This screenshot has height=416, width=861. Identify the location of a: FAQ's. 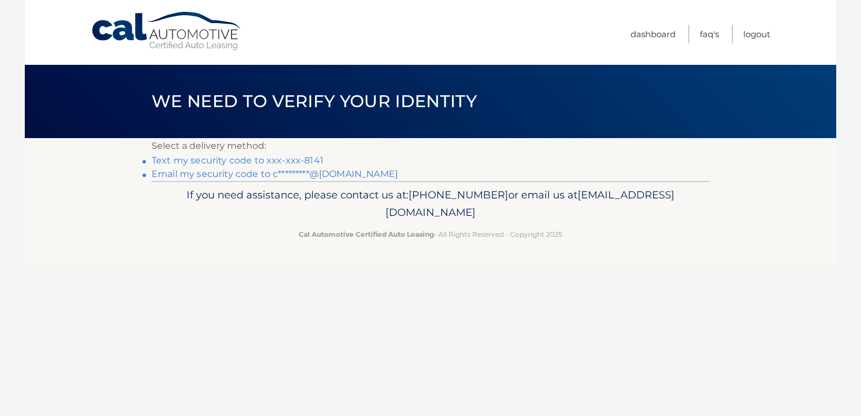
(709, 34).